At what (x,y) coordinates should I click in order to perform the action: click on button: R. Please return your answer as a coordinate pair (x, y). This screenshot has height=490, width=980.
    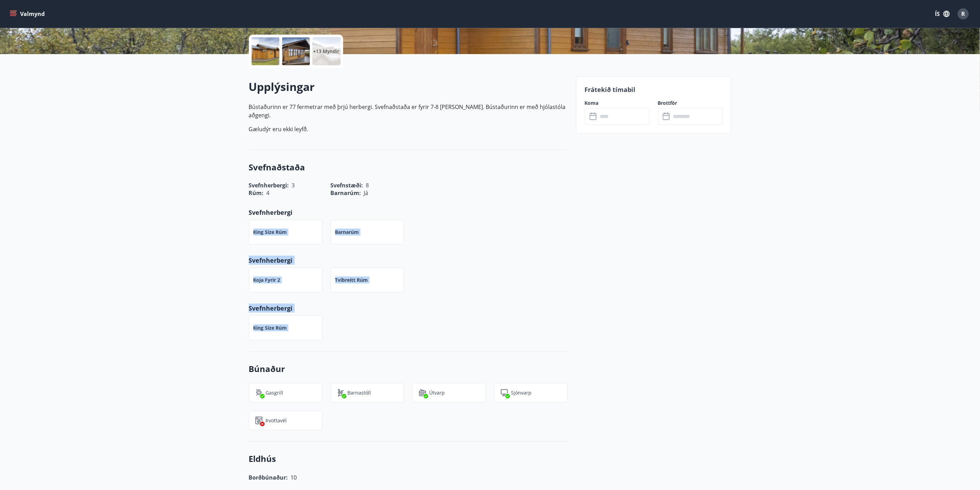
    Looking at the image, I should click on (963, 14).